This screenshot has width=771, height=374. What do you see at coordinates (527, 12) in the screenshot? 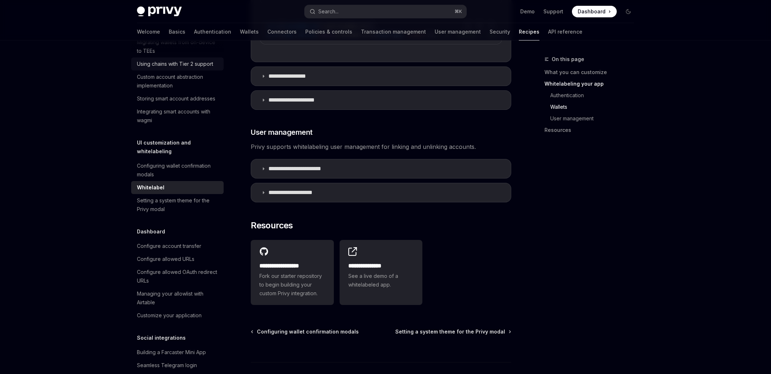
I see `a: Demo` at bounding box center [527, 12].